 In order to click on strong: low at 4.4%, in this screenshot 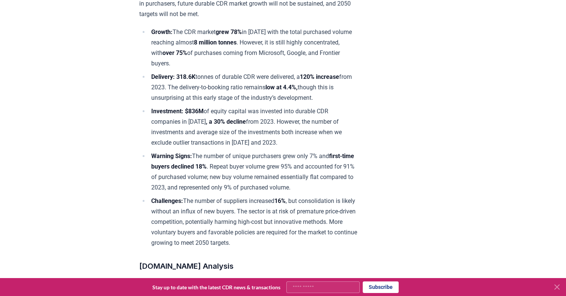, I will do `click(281, 87)`.